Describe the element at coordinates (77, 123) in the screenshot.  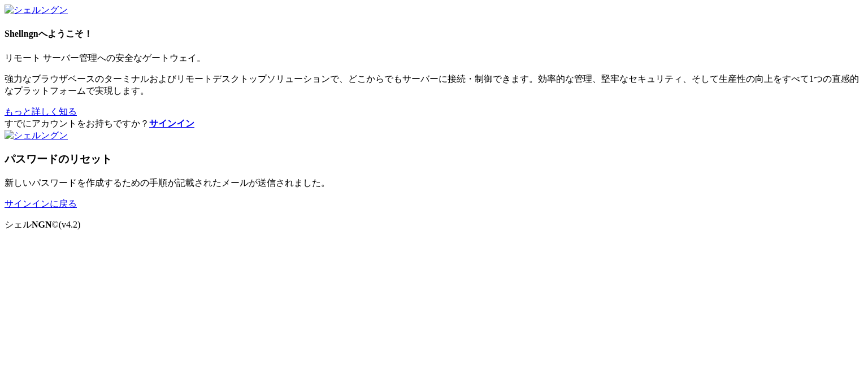
I see `font: すでにアカウントをお持ちですか？` at that location.